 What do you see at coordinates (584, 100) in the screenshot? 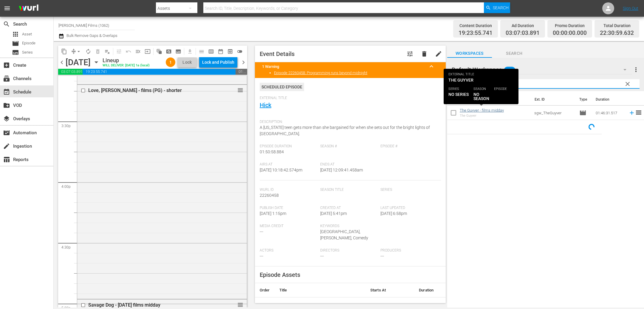
I see `th: Type` at bounding box center [584, 100].